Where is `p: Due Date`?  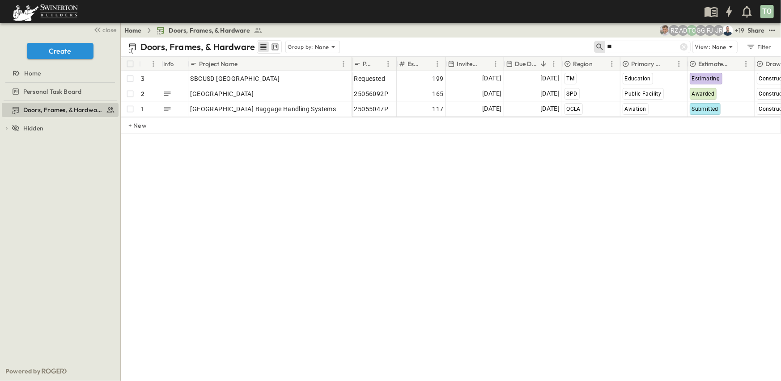
p: Due Date is located at coordinates (525, 64).